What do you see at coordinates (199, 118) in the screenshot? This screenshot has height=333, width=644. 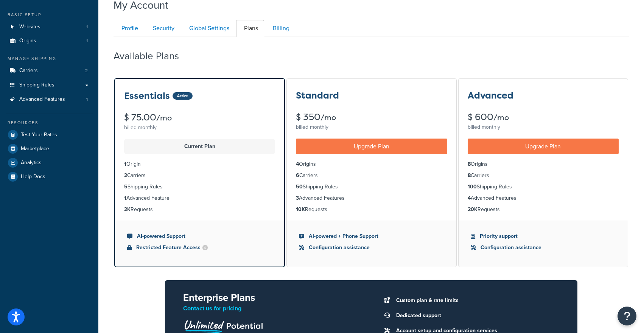 I see `div: $ 75.00` at bounding box center [199, 118].